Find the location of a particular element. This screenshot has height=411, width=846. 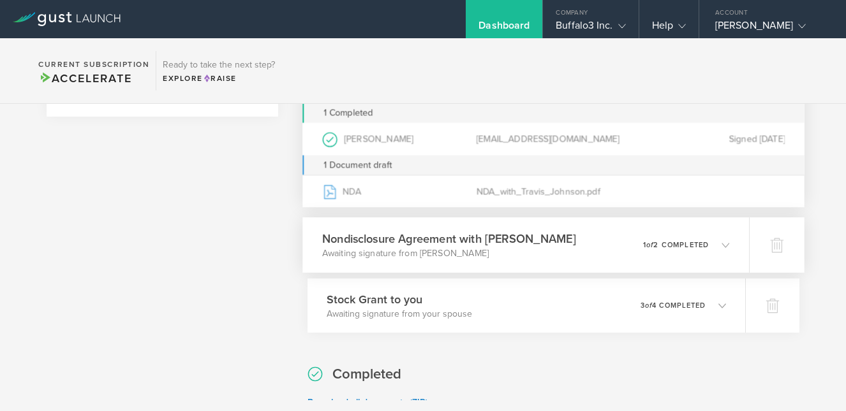

h2: Current Subscription is located at coordinates (94, 64).